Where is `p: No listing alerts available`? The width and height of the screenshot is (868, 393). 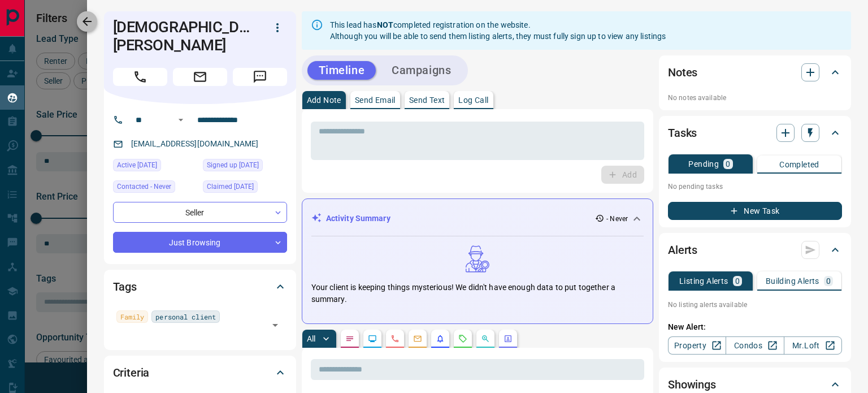
p: No listing alerts available is located at coordinates (755, 305).